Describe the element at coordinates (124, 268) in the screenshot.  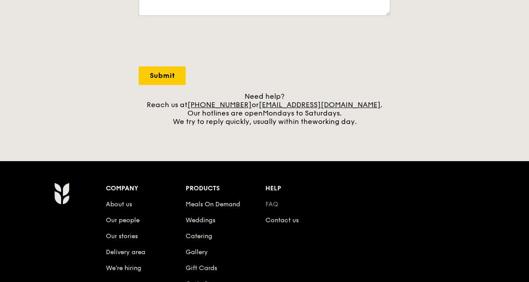
I see `a: We’re hiring` at that location.